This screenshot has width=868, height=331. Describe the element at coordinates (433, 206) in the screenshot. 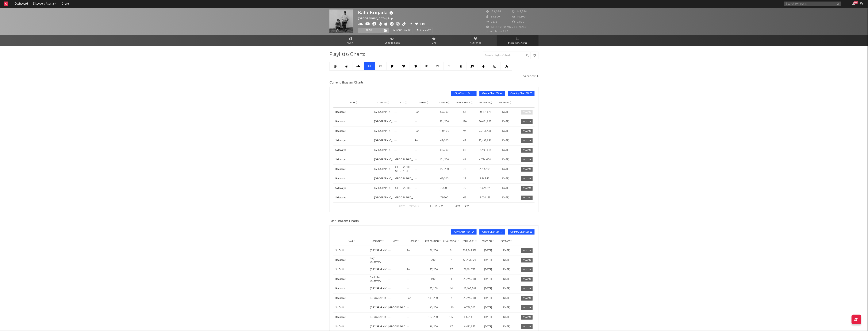

I see `span: to` at that location.